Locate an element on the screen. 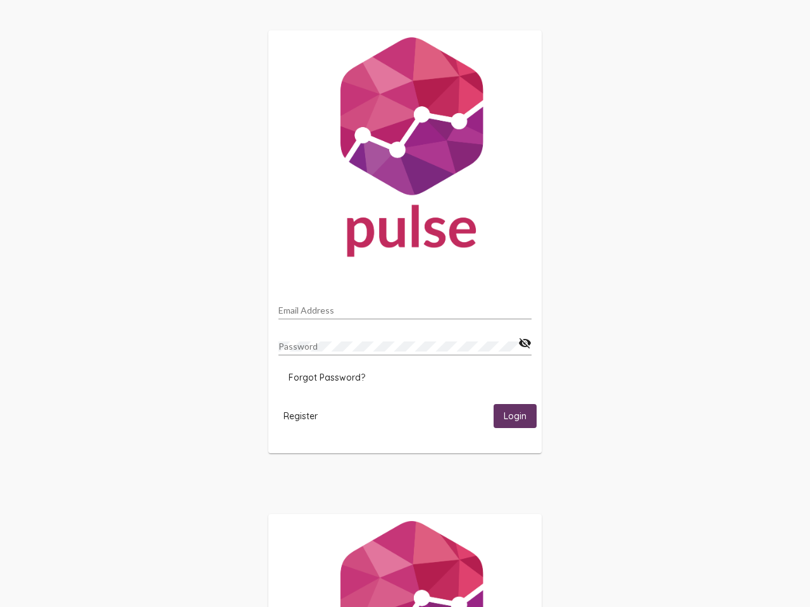 Image resolution: width=810 pixels, height=607 pixels. span: Forgot Password? is located at coordinates (326, 378).